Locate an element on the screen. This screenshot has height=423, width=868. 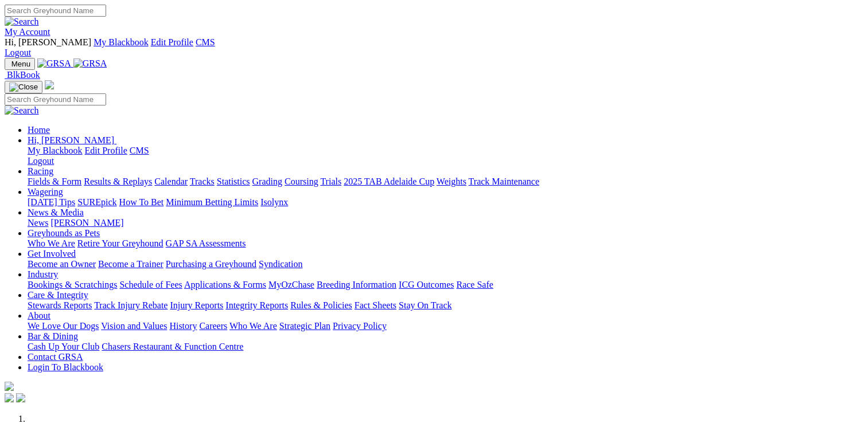
a: Syndication is located at coordinates (280, 264).